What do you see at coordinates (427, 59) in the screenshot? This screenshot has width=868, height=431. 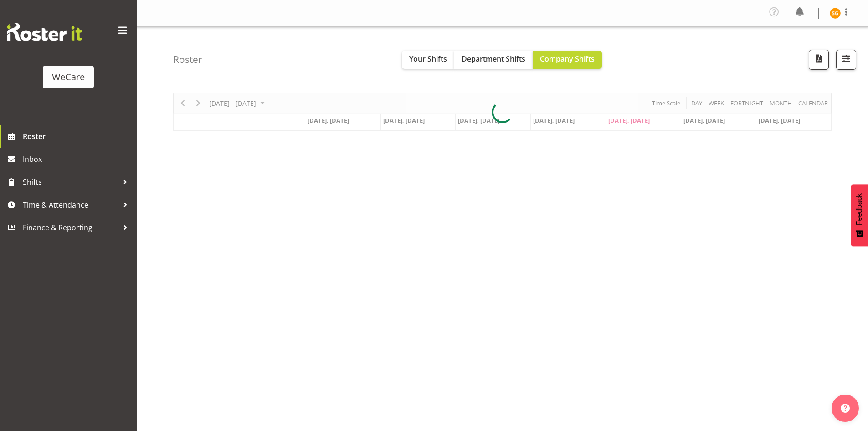 I see `span: Your Shifts` at bounding box center [427, 59].